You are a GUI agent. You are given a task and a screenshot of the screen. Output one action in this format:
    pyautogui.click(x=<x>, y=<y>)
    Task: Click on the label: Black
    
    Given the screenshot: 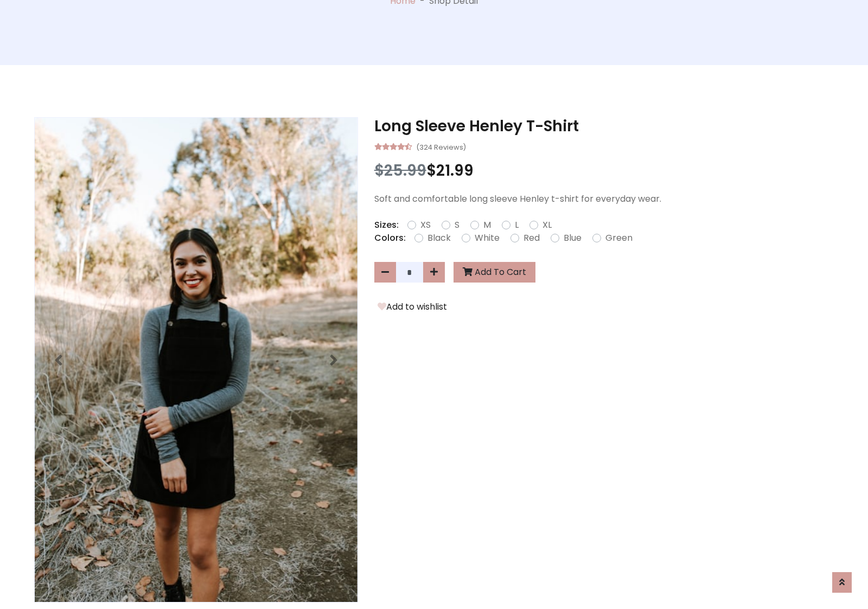 What is the action you would take?
    pyautogui.click(x=439, y=238)
    